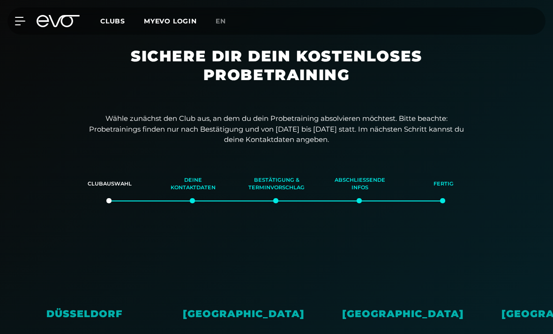  What do you see at coordinates (122, 21) in the screenshot?
I see `a: Clubs` at bounding box center [122, 21].